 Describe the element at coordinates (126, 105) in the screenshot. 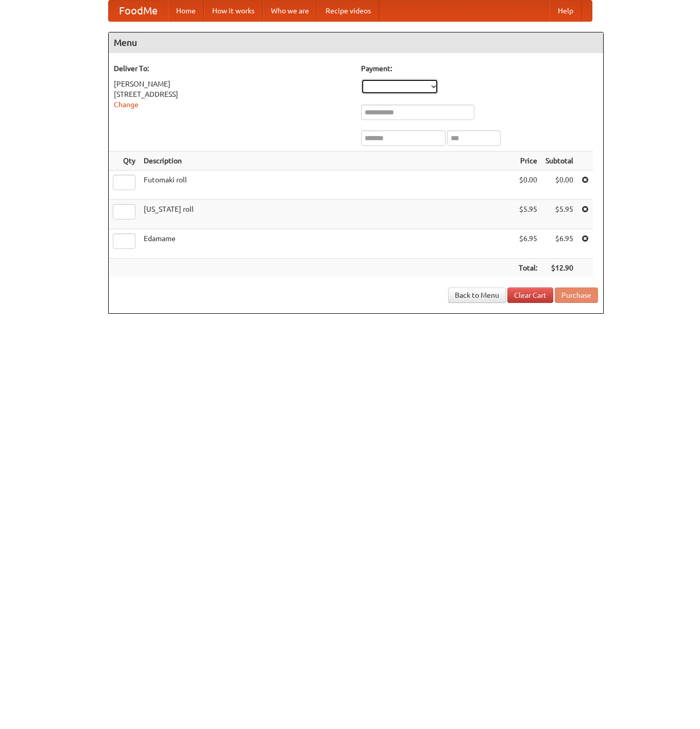

I see `a: Change` at that location.